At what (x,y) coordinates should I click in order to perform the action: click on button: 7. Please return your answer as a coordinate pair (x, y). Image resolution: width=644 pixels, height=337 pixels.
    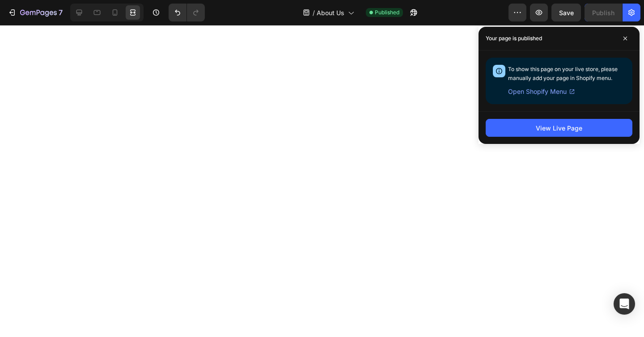
    Looking at the image, I should click on (35, 13).